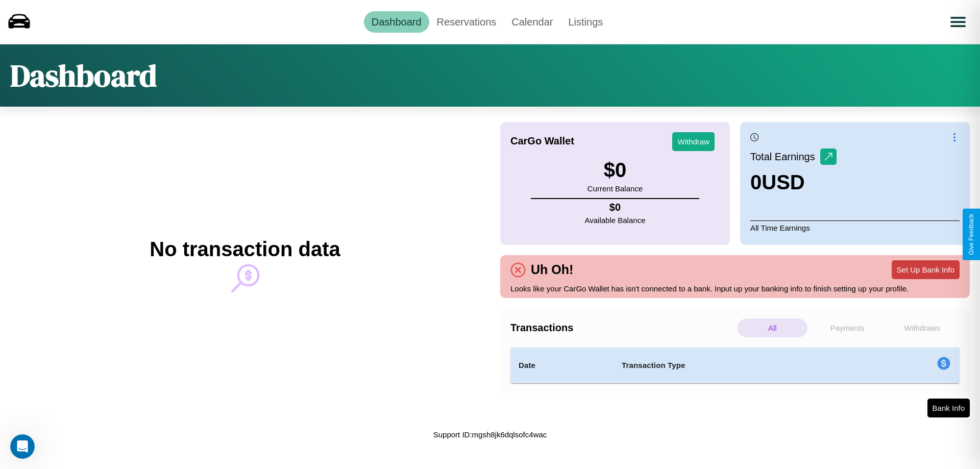 This screenshot has height=469, width=980. Describe the element at coordinates (786, 157) in the screenshot. I see `p: Total Earnings` at that location.